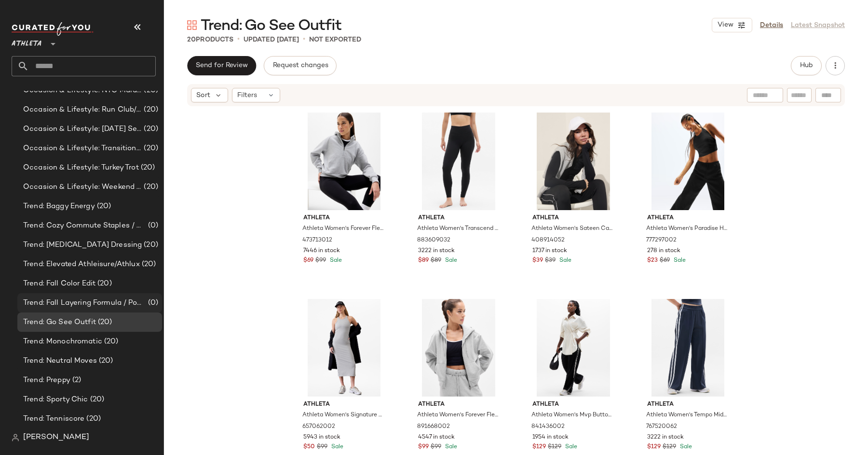 This screenshot has height=455, width=868. Describe the element at coordinates (52, 29) in the screenshot. I see `img: cfy_white_logo.C9jOOHJF.svg` at that location.